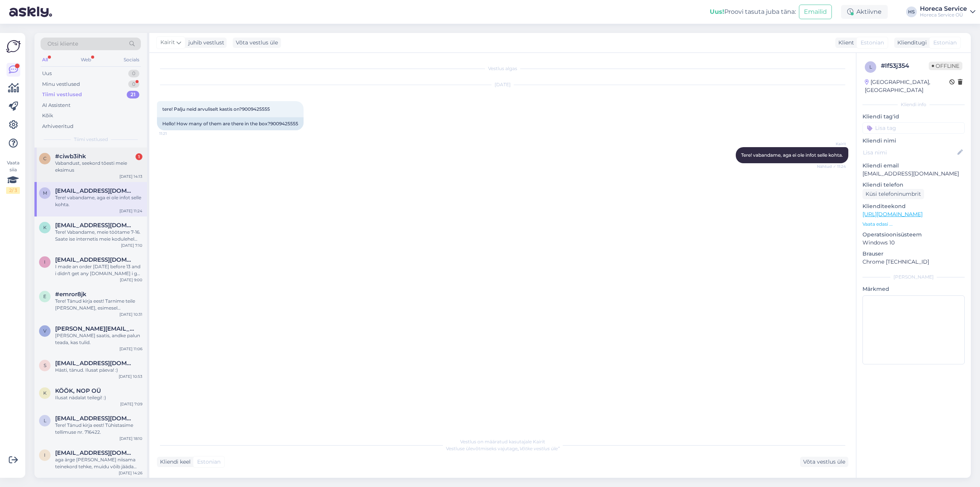 The width and height of the screenshot is (980, 487). I want to click on div: Horeca Service, so click(943, 9).